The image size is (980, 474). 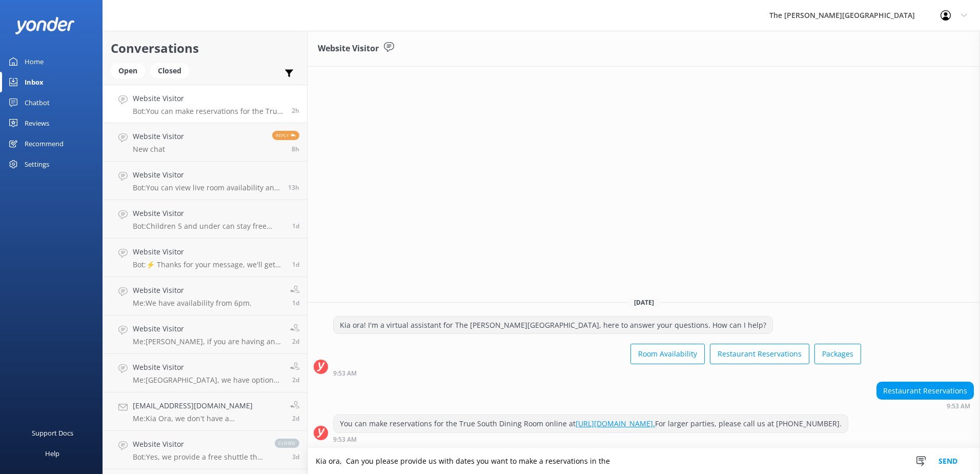 What do you see at coordinates (296, 341) in the screenshot?
I see `span: 04:49pm 08-Aug-2025 (UTC +12:00) Pacific/Auckland` at bounding box center [296, 341].